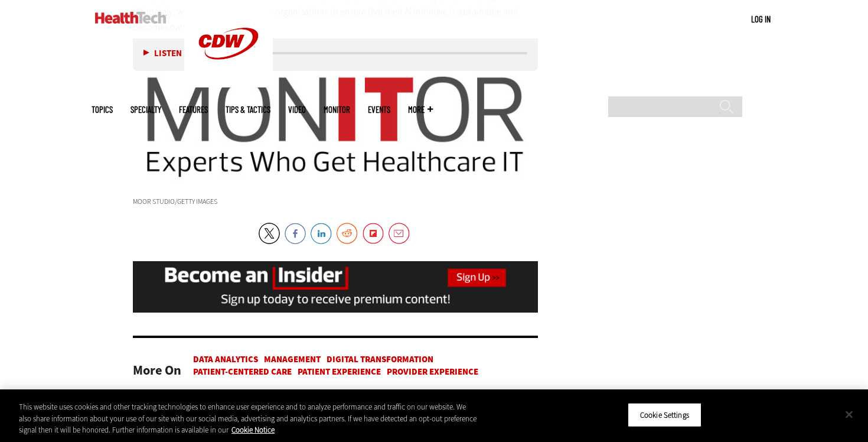 The image size is (868, 442). Describe the element at coordinates (131, 18) in the screenshot. I see `img: Home` at that location.